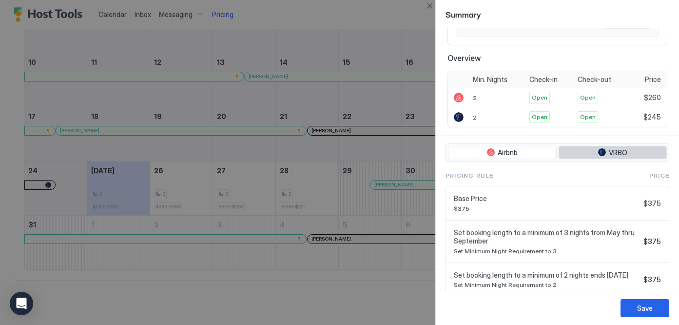 The image size is (679, 325). What do you see at coordinates (490, 79) in the screenshot?
I see `span: Min. Nights` at bounding box center [490, 79].